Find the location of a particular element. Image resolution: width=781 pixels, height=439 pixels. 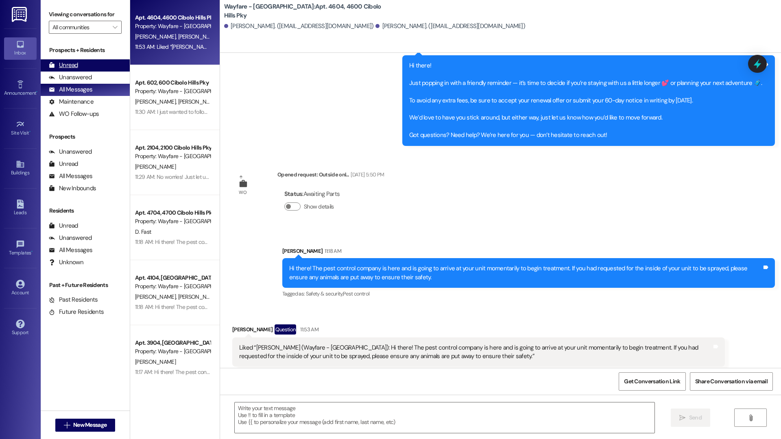

span: Send is located at coordinates (695, 418).